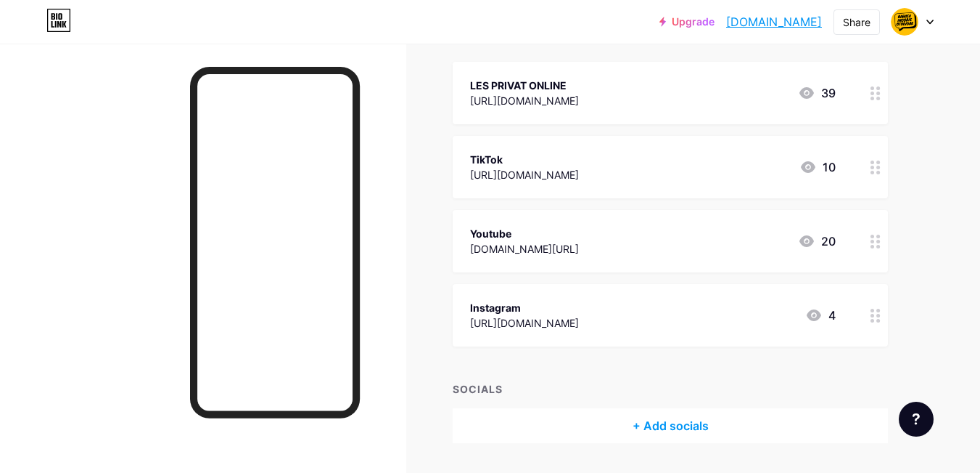 Image resolution: width=980 pixels, height=473 pixels. What do you see at coordinates (524, 159) in the screenshot?
I see `div: TikTok` at bounding box center [524, 159].